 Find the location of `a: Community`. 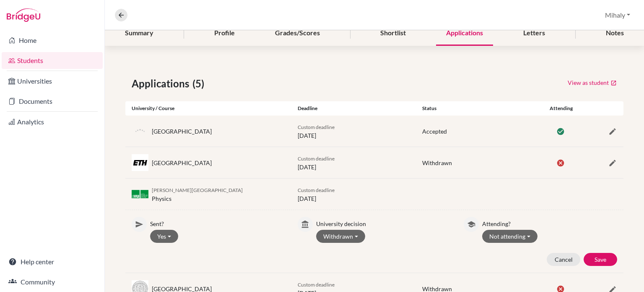

a: Community is located at coordinates (52, 282).